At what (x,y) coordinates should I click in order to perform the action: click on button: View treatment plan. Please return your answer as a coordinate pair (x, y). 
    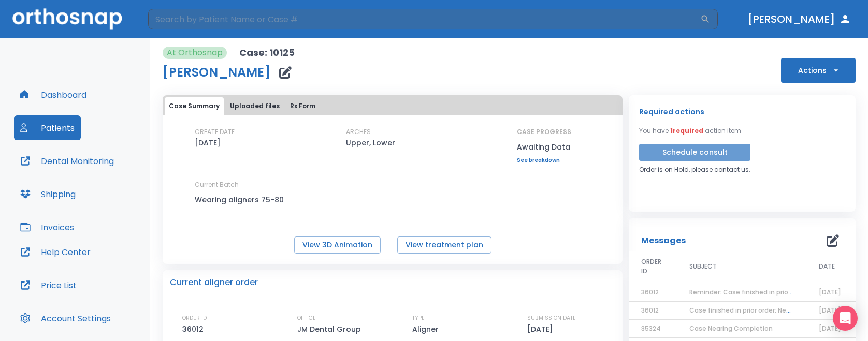
    Looking at the image, I should click on (444, 245).